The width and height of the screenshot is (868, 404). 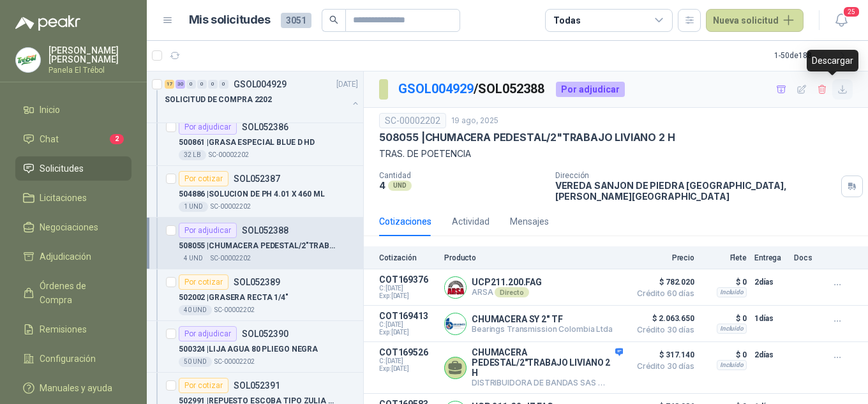 What do you see at coordinates (117, 139) in the screenshot?
I see `span: 2` at bounding box center [117, 139].